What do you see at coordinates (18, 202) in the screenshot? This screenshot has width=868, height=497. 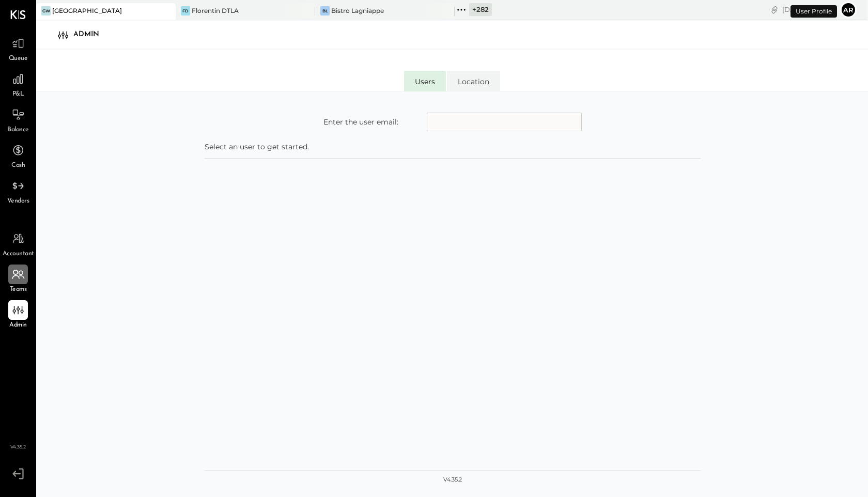 I see `span: Vendors` at bounding box center [18, 202].